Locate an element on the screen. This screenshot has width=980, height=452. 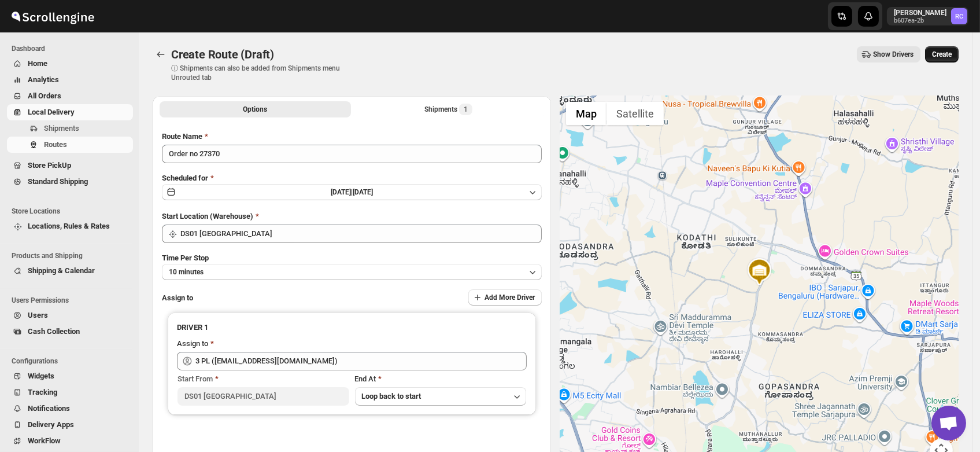
button: WorkFlow is located at coordinates (70, 440).